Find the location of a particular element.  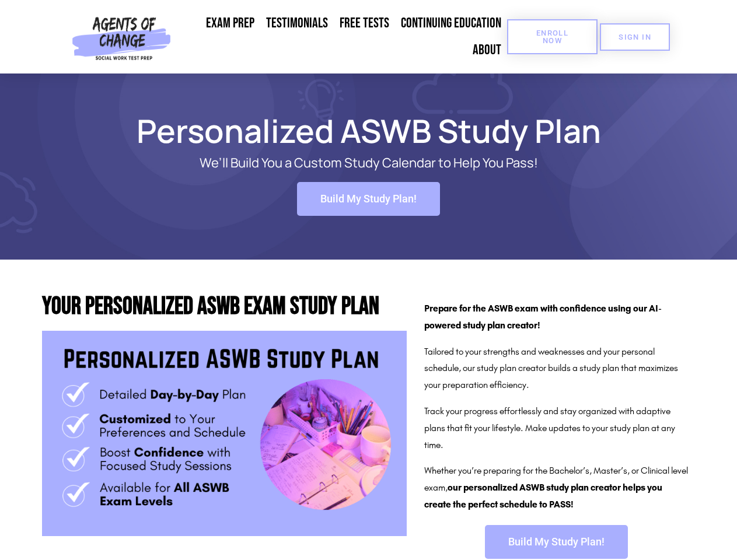

p: We’ll Build You a Custom Study Calendar to Help You Pass! is located at coordinates (369, 163).